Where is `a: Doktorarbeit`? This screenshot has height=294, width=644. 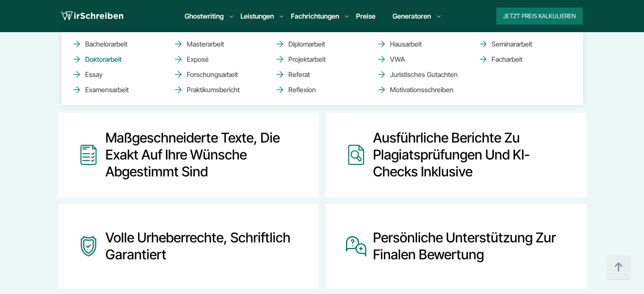 a: Doktorarbeit is located at coordinates (114, 59).